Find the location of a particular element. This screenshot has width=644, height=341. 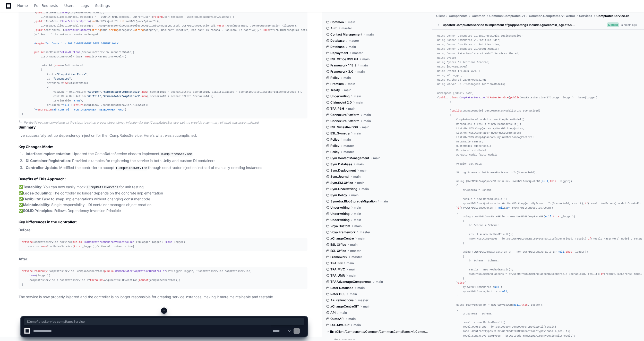

span: return is located at coordinates (78, 105).